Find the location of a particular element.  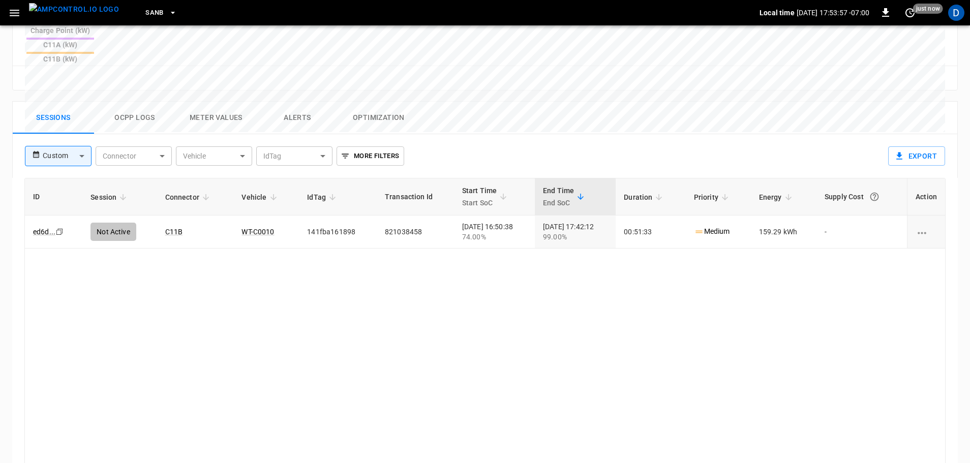

span: IdTag is located at coordinates (323, 197).